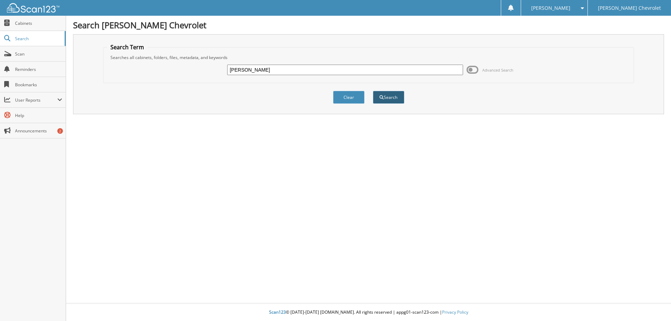  I want to click on button: Search, so click(388, 97).